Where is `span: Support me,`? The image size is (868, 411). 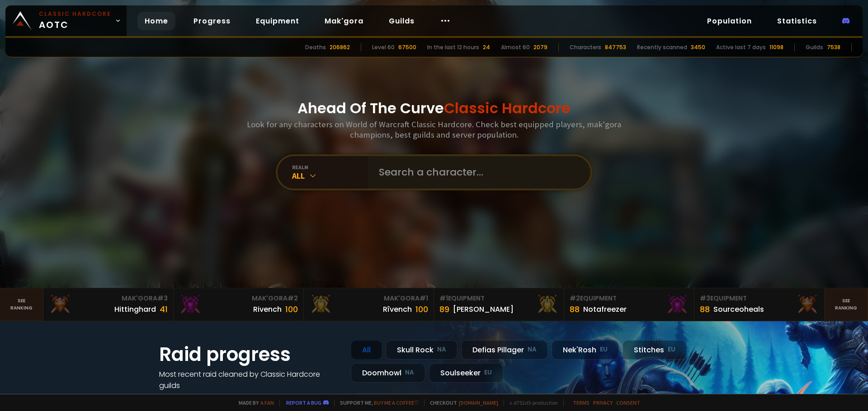 span: Support me, is located at coordinates (376, 403).